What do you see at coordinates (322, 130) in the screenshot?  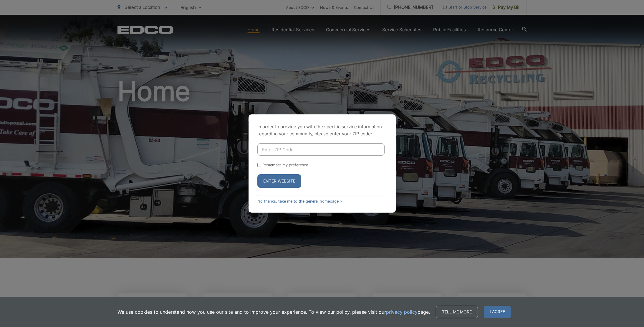 I see `p: In order to provide you with the specific service information regarding your community, please en...` at bounding box center [322, 130].